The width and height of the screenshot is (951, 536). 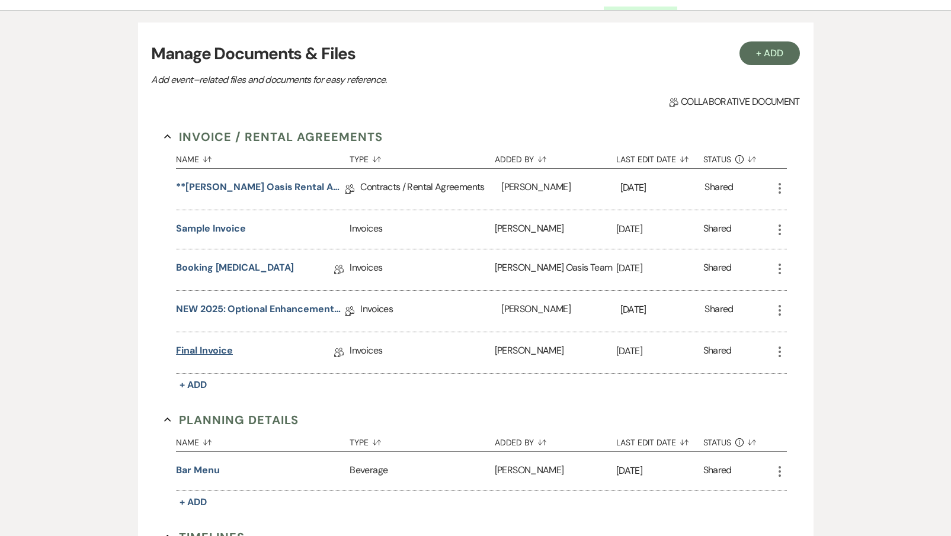 What do you see at coordinates (431, 189) in the screenshot?
I see `div: Contracts / Rental Agreements` at bounding box center [431, 189].